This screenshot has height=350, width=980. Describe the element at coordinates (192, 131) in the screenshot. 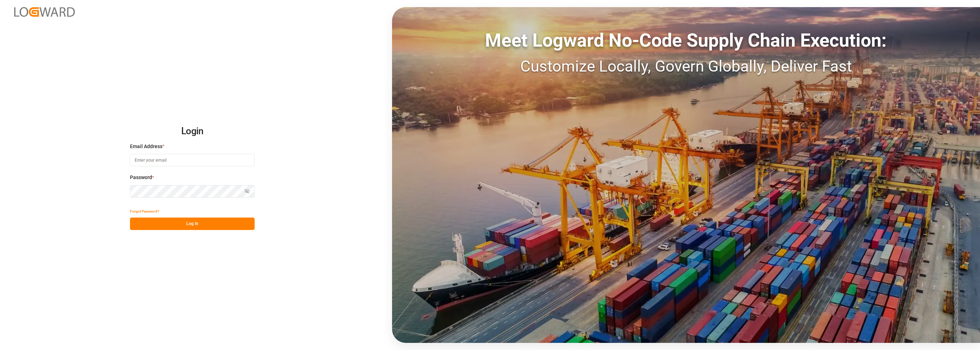

I see `h2: Login` at that location.